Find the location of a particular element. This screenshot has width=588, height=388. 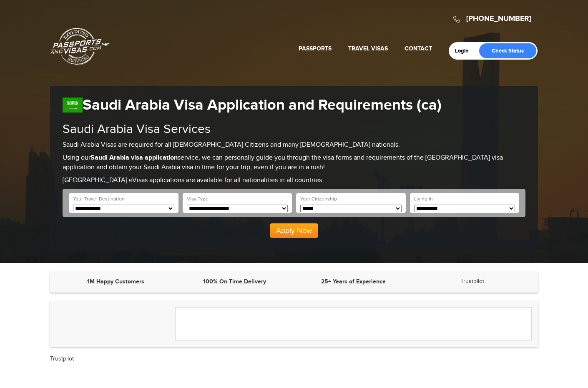

a: Travel Visas is located at coordinates (368, 48).